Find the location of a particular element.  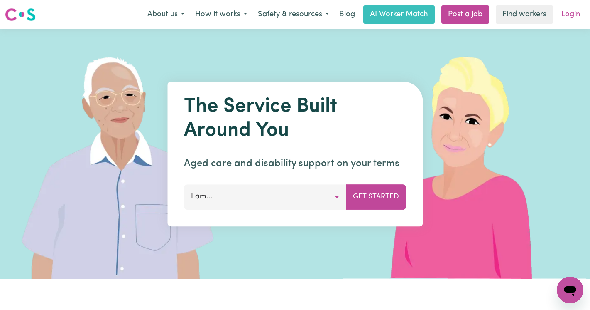

button: Get Started is located at coordinates (376, 197).